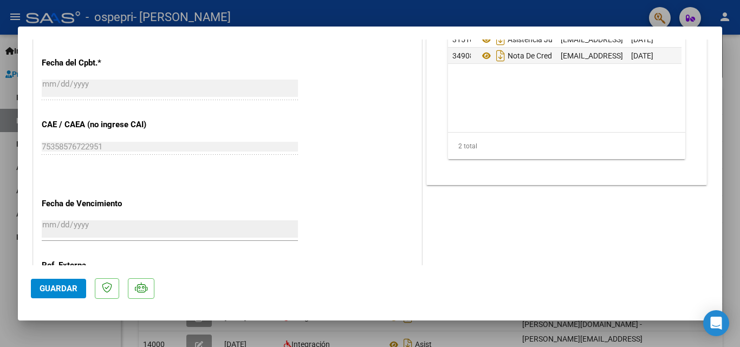 The image size is (740, 347). What do you see at coordinates (97, 125) in the screenshot?
I see `p: CAE / CAEA (no ingrese CAI)` at bounding box center [97, 125].